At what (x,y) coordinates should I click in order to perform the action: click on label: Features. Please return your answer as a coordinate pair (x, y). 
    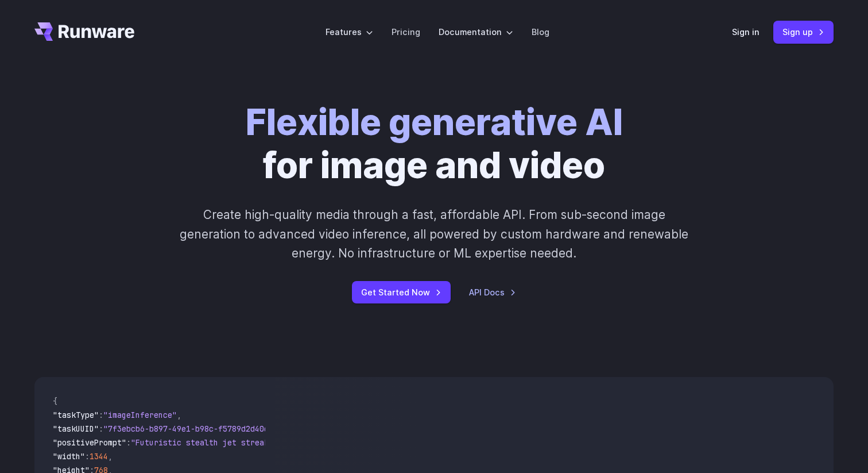
    Looking at the image, I should click on (349, 32).